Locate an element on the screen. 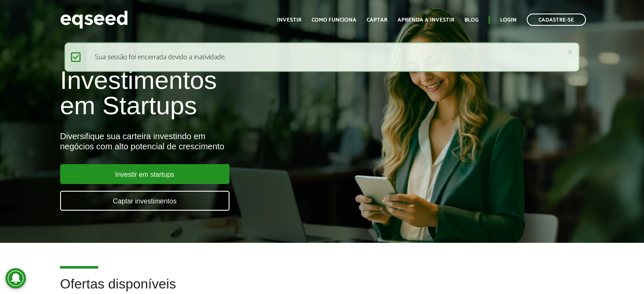  a: Captar is located at coordinates (377, 20).